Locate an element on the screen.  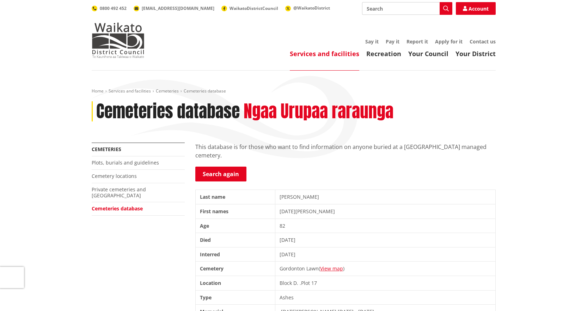
a: Search again is located at coordinates (221, 174).